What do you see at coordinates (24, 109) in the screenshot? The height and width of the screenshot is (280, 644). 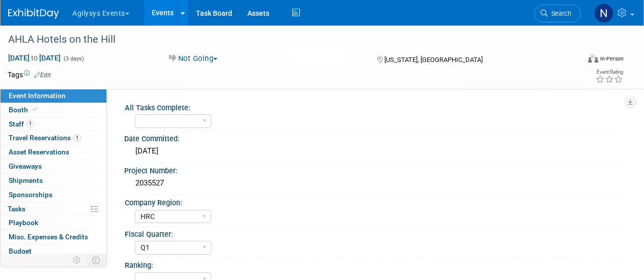 I see `span: Booth` at bounding box center [24, 109].